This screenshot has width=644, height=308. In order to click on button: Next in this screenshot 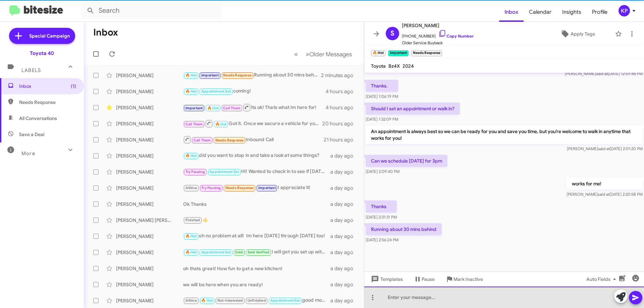, I will do `click(329, 54)`.